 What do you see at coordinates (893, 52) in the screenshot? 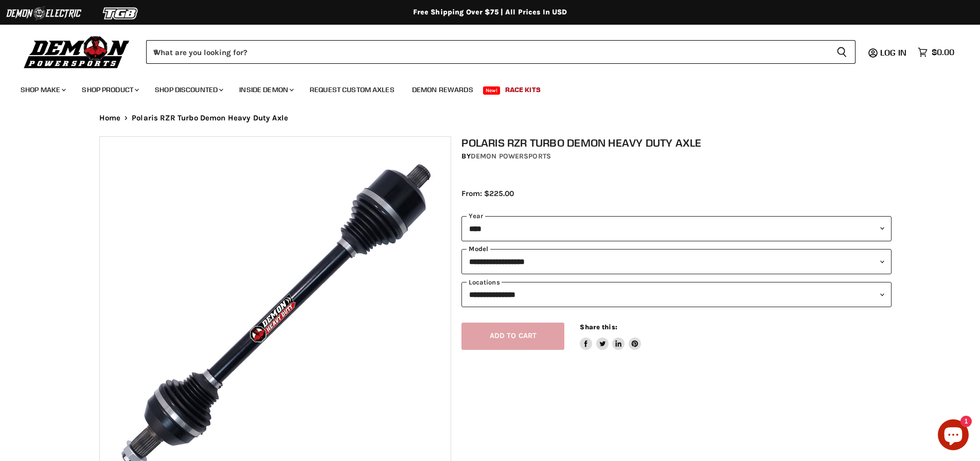
I see `span: Log in` at bounding box center [893, 52].